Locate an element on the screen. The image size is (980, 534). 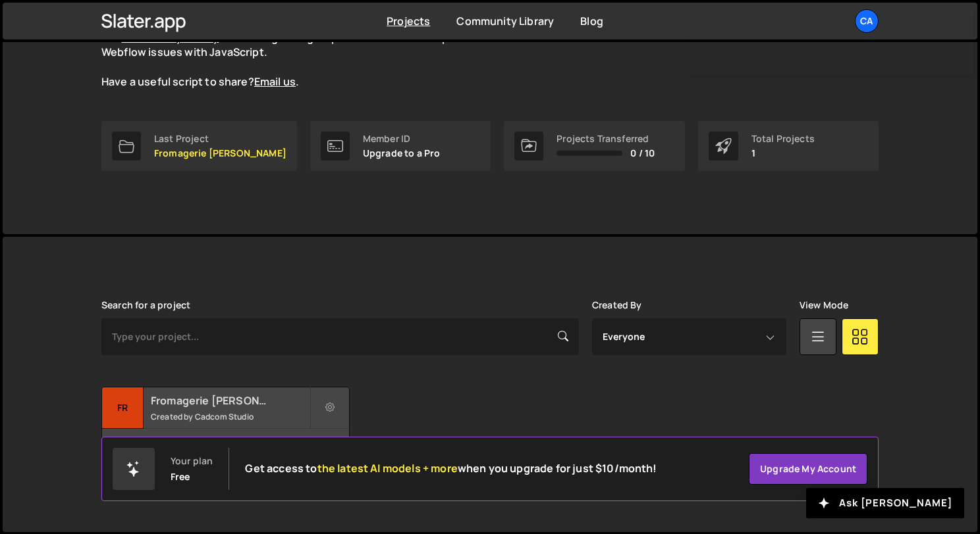
p: Upgrade to a Pro is located at coordinates (402, 153).